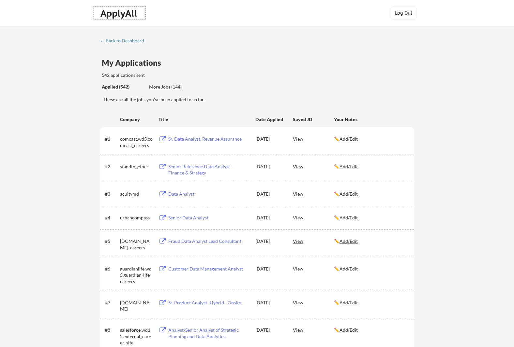 The image size is (514, 347). I want to click on div: #8, so click(111, 330).